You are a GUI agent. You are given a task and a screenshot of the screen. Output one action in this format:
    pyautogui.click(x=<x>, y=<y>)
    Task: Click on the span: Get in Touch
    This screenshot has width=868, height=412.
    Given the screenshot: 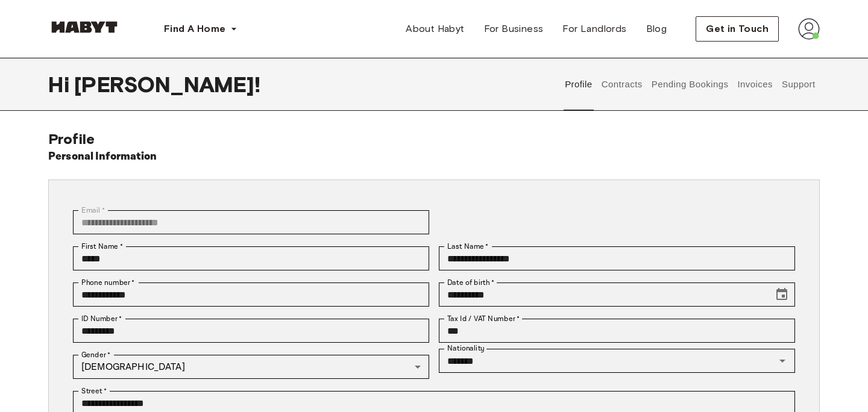 What is the action you would take?
    pyautogui.click(x=737, y=29)
    